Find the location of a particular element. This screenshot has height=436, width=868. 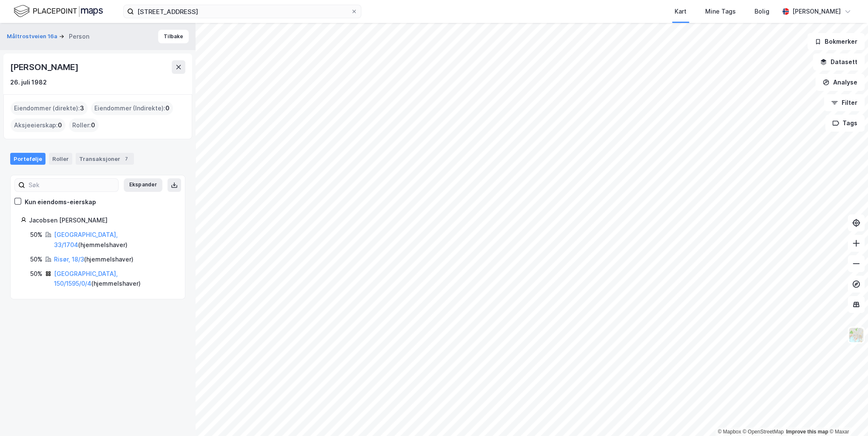

button: Analyse is located at coordinates (840, 83).